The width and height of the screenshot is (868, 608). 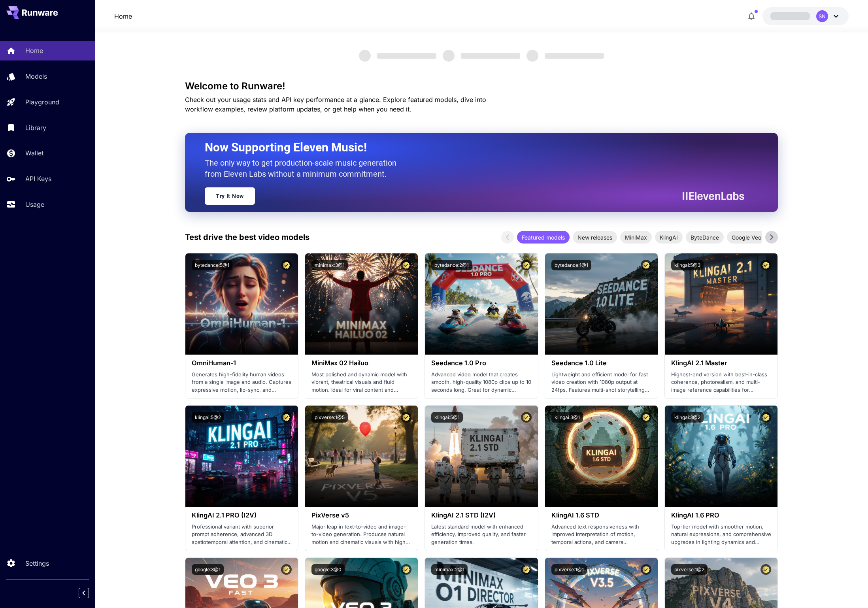 What do you see at coordinates (452, 265) in the screenshot?
I see `button: bytedance:2@1` at bounding box center [452, 265].